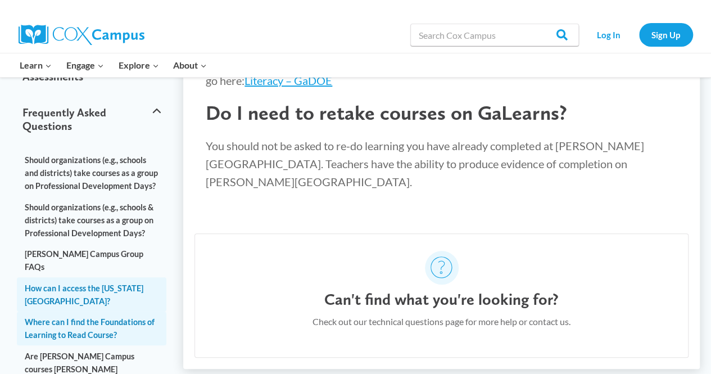  What do you see at coordinates (441, 299) in the screenshot?
I see `h4: Can't find what you're looking for?` at bounding box center [441, 299].